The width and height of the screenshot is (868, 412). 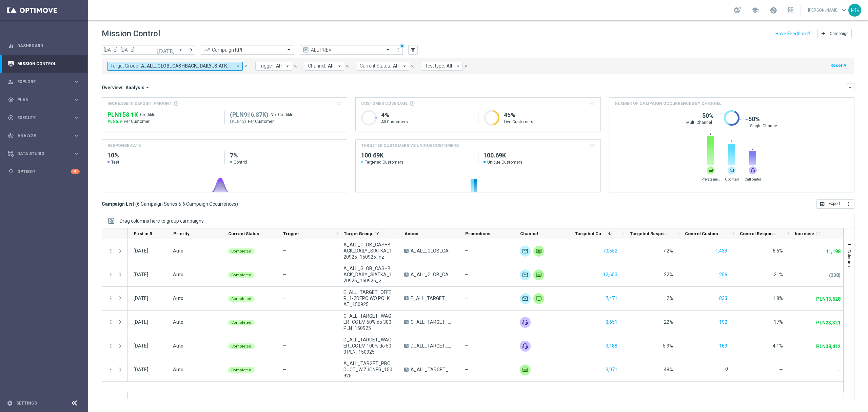 I want to click on div: Execute, so click(x=40, y=118).